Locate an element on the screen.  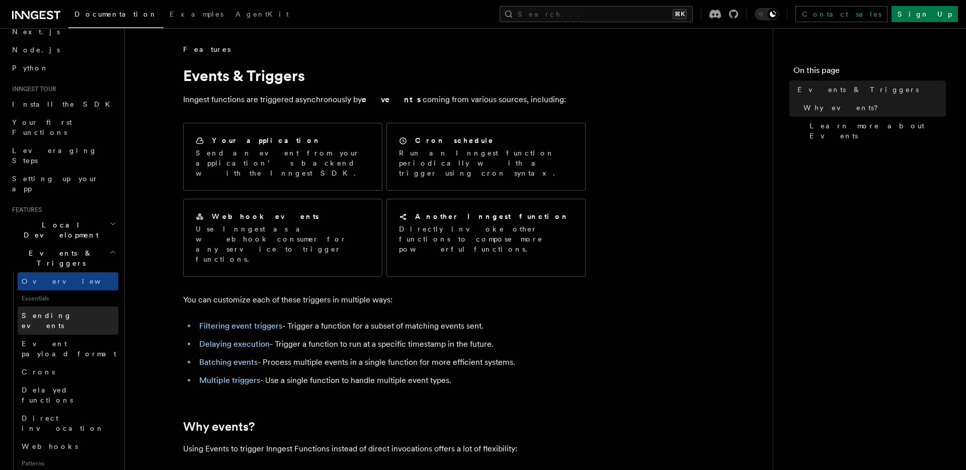
a: Crons is located at coordinates (68, 372).